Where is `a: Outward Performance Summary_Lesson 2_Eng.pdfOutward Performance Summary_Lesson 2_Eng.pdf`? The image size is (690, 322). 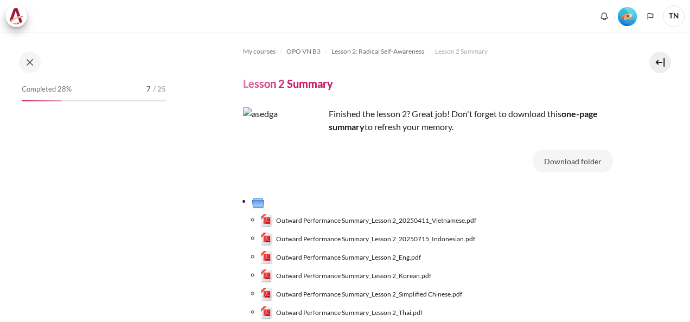
a: Outward Performance Summary_Lesson 2_Eng.pdfOutward Performance Summary_Lesson 2_Eng.pdf is located at coordinates (340, 257).